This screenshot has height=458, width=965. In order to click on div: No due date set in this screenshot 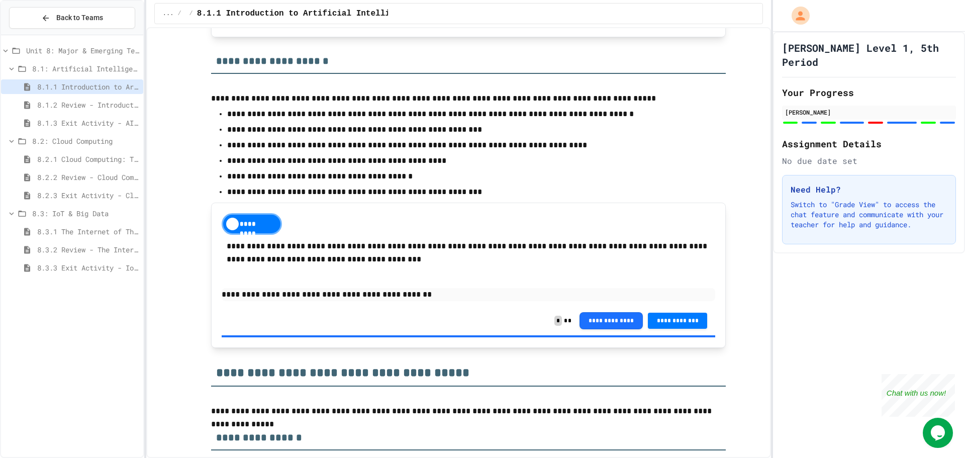, I will do `click(869, 161)`.